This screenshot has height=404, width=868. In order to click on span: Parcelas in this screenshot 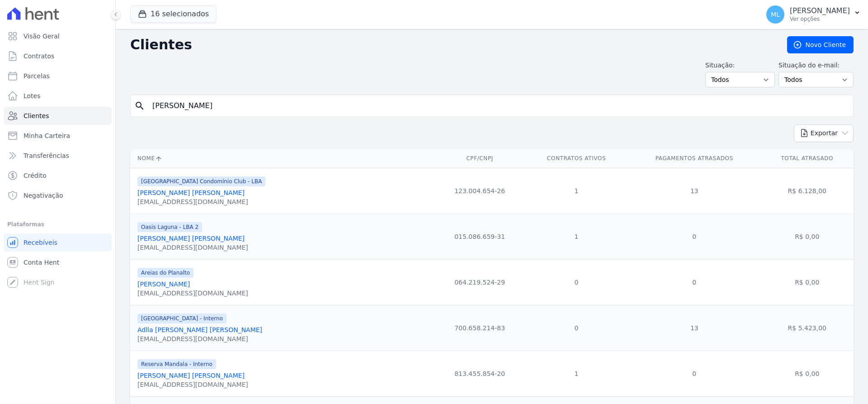, I will do `click(37, 76)`.